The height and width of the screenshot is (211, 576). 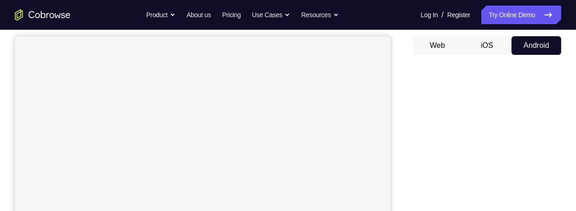 What do you see at coordinates (161, 15) in the screenshot?
I see `button: Product` at bounding box center [161, 15].